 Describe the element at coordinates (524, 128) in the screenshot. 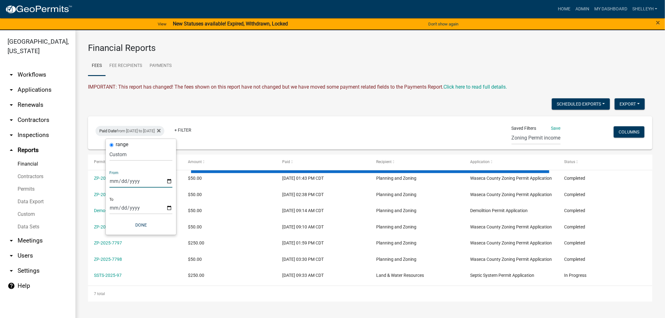

I see `span: Saved Filters` at that location.